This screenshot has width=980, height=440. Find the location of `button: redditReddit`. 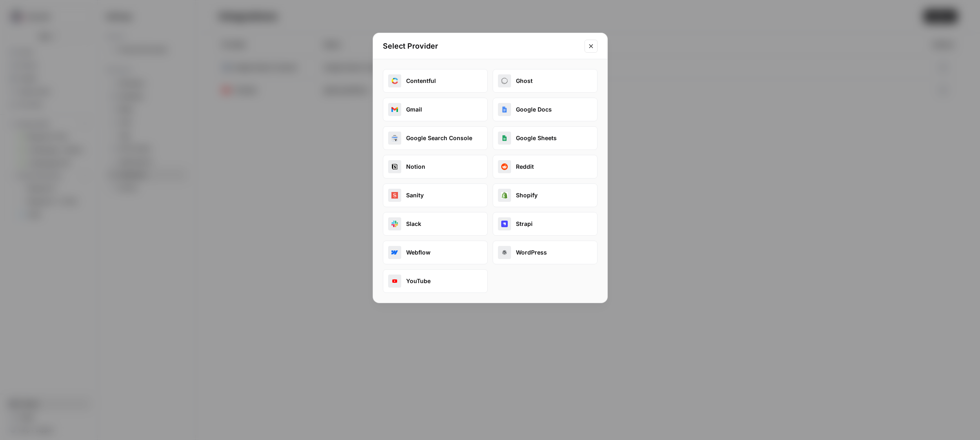

button: redditReddit is located at coordinates (545, 167).